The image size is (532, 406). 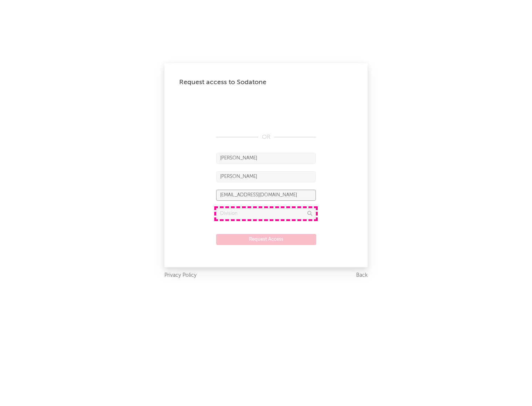 I want to click on div: Request access to Sodatone, so click(x=266, y=82).